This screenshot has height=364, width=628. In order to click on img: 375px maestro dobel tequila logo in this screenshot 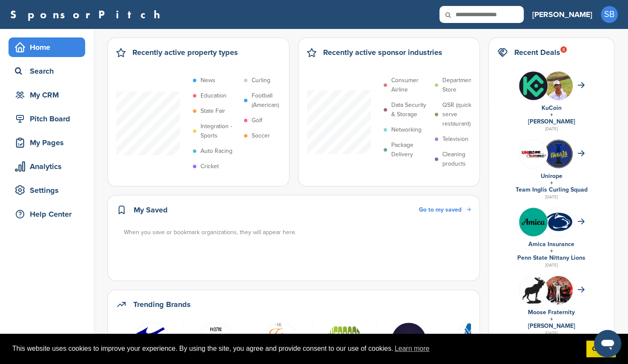, I will do `click(216, 340)`.